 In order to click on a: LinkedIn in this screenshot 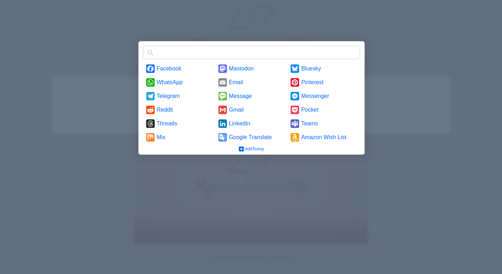, I will do `click(251, 124)`.